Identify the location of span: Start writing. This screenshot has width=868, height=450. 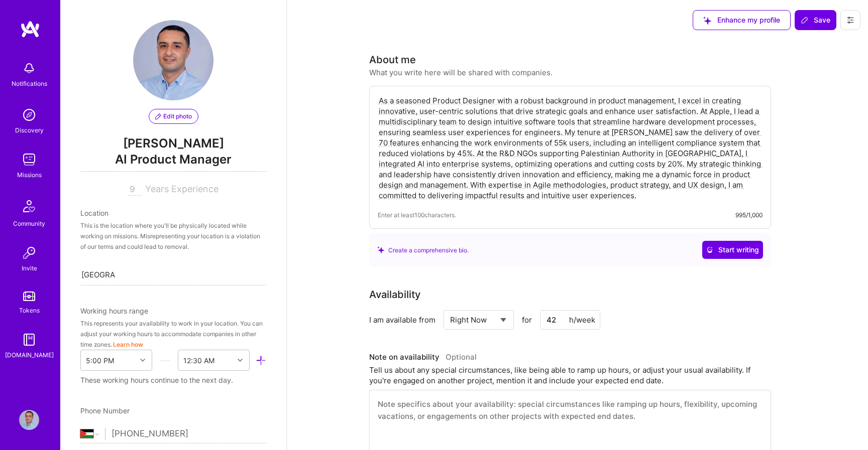
(732, 250).